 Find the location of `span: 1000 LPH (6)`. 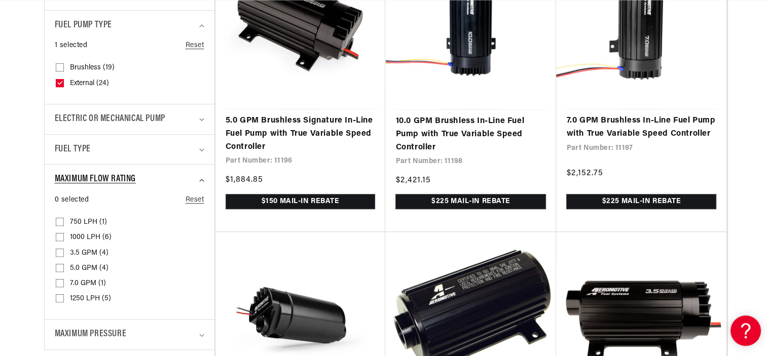

span: 1000 LPH (6) is located at coordinates (91, 238).